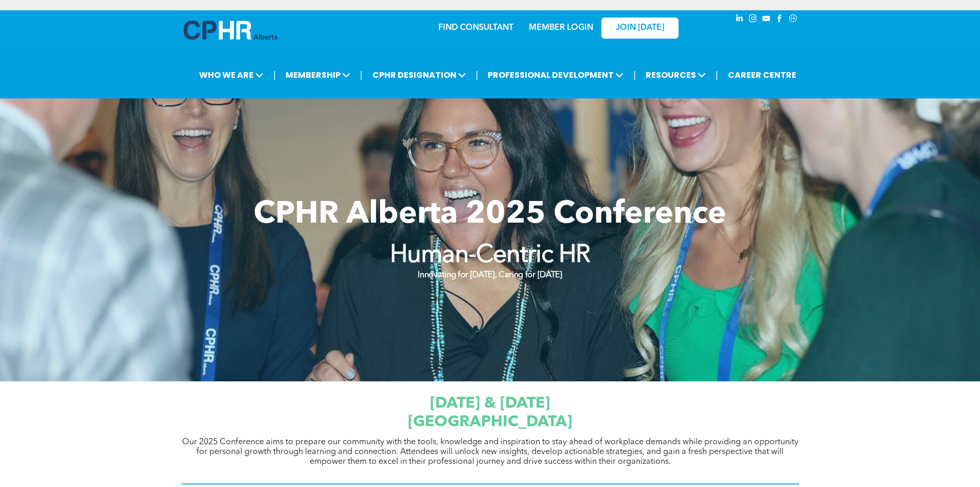 The height and width of the screenshot is (487, 980). What do you see at coordinates (675, 75) in the screenshot?
I see `span: RESOURCES` at bounding box center [675, 75].